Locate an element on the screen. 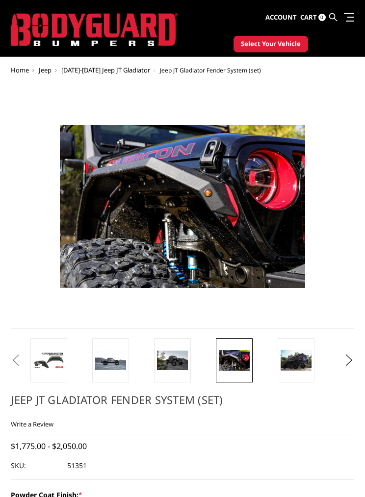  dd: 51351 is located at coordinates (77, 467).